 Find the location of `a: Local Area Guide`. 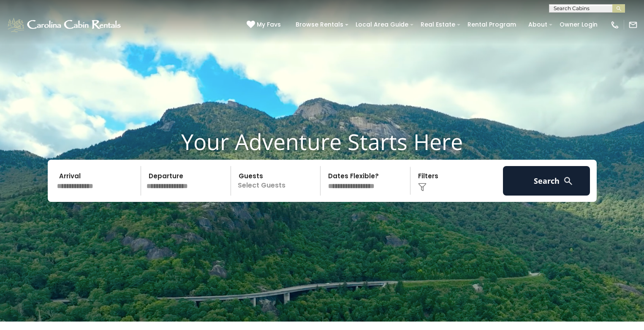

a: Local Area Guide is located at coordinates (381, 24).